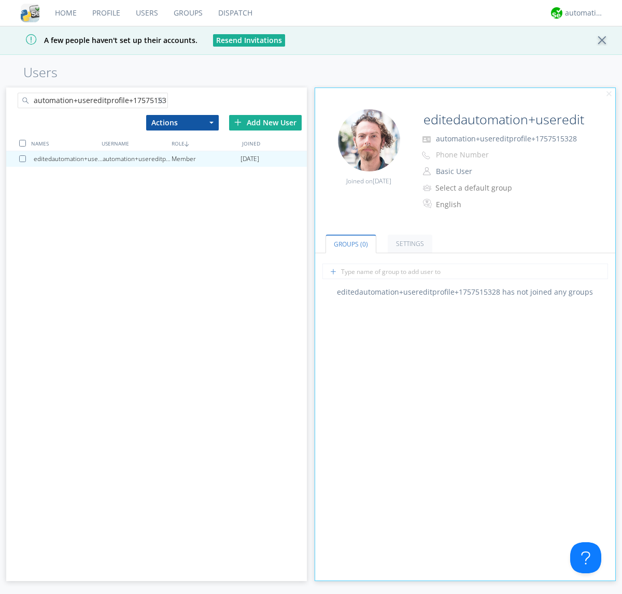 The width and height of the screenshot is (622, 594). What do you see at coordinates (265, 123) in the screenshot?
I see `div: Add New User` at bounding box center [265, 123].